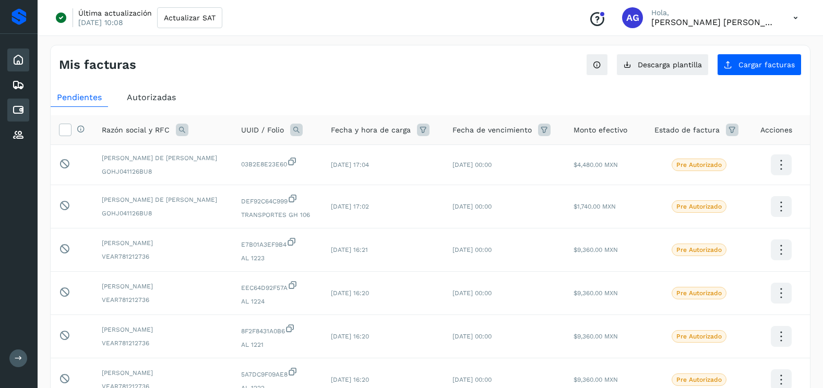 Image resolution: width=823 pixels, height=388 pixels. What do you see at coordinates (714, 13) in the screenshot?
I see `p: Hola,` at bounding box center [714, 13].